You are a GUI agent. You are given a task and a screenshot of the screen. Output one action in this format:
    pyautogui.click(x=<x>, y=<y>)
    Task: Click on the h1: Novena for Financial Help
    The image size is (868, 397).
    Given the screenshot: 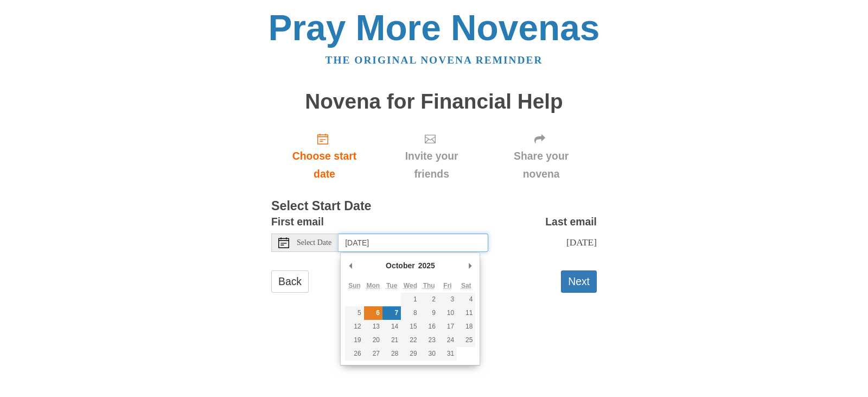 What is the action you would take?
    pyautogui.click(x=434, y=101)
    